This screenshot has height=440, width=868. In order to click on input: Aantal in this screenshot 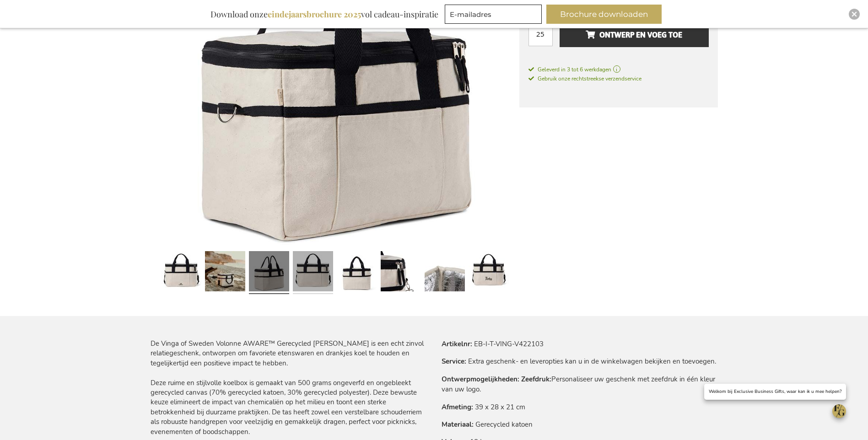, I will do `click(540, 34)`.